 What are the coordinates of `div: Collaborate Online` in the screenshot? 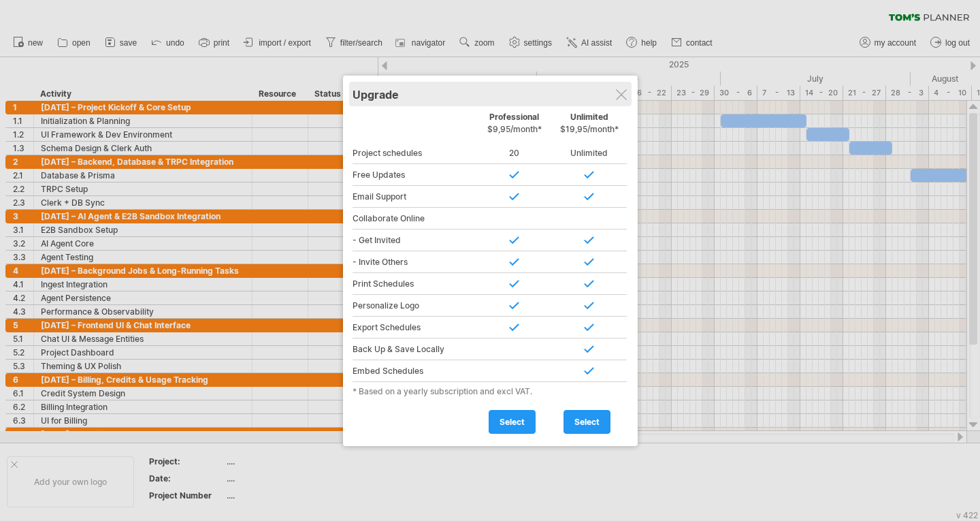 It's located at (414, 219).